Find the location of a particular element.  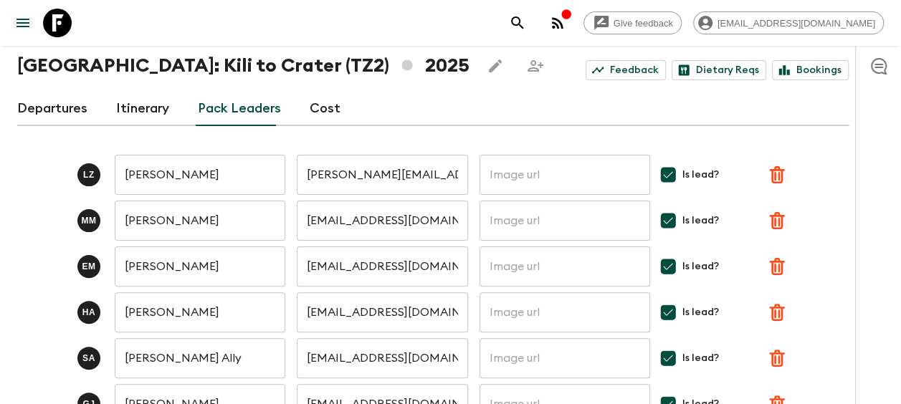

p: M M is located at coordinates (88, 221).